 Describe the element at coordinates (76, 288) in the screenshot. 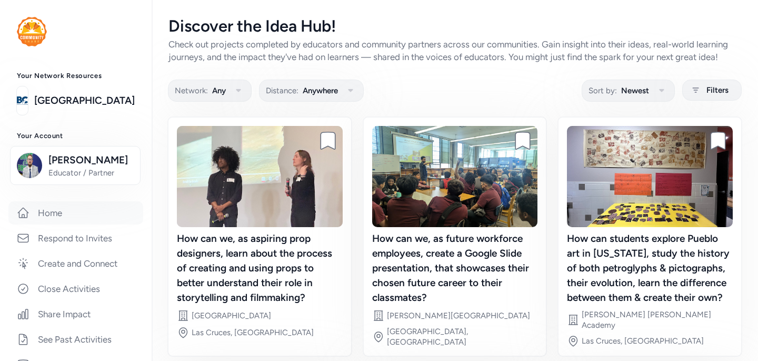

I see `a: Close Activities` at that location.